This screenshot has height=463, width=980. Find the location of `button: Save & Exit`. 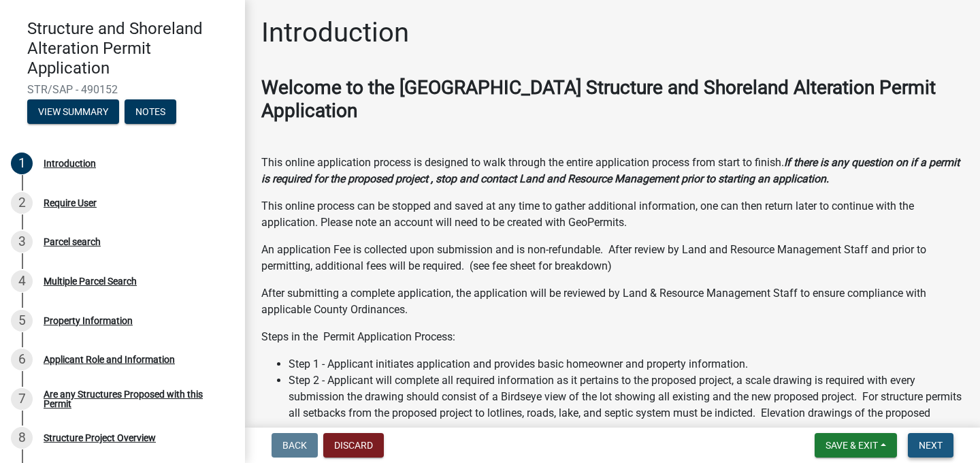

button: Save & Exit is located at coordinates (855, 445).